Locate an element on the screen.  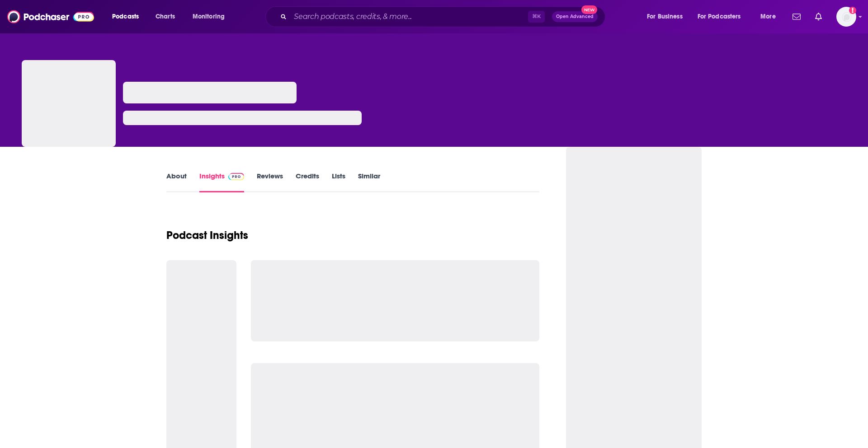
span: For Business is located at coordinates (665, 17).